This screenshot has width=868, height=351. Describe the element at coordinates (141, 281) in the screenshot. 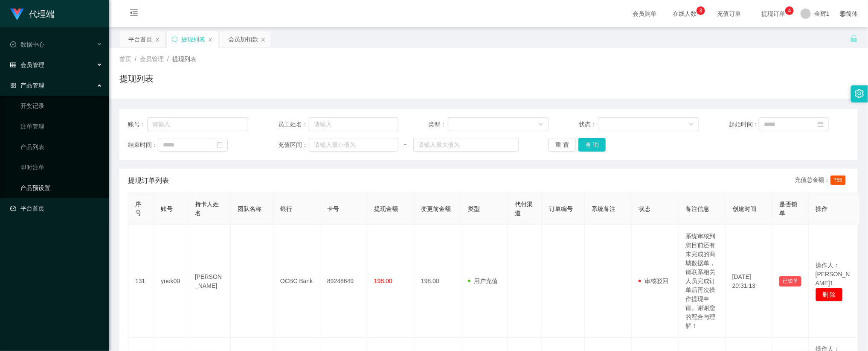

I see `td: 131` at that location.